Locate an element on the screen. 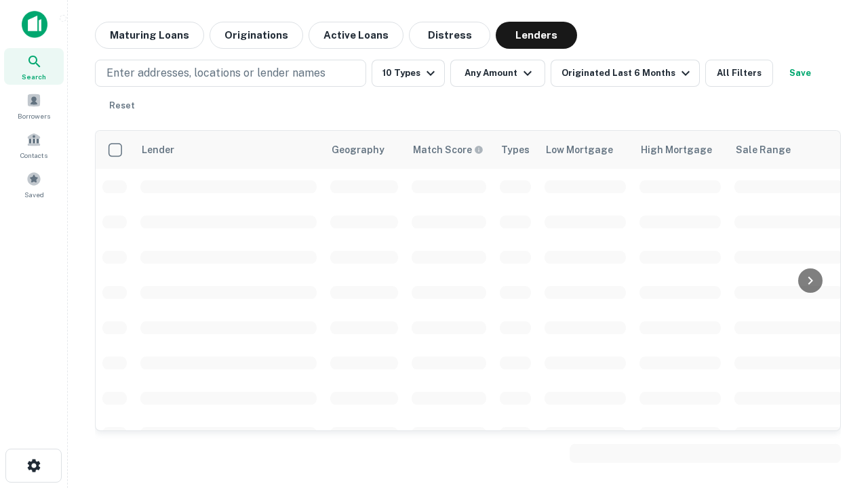  th: Low Mortgage is located at coordinates (585, 150).